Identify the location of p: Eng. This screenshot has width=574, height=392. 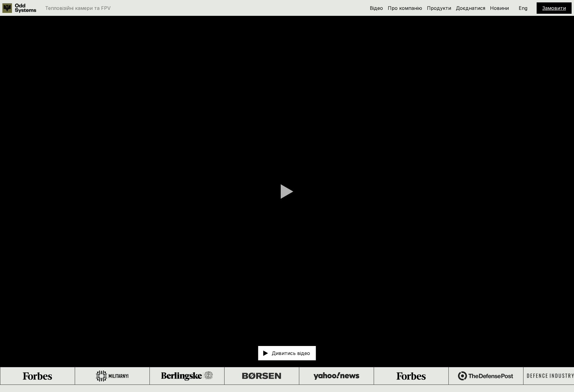
(523, 8).